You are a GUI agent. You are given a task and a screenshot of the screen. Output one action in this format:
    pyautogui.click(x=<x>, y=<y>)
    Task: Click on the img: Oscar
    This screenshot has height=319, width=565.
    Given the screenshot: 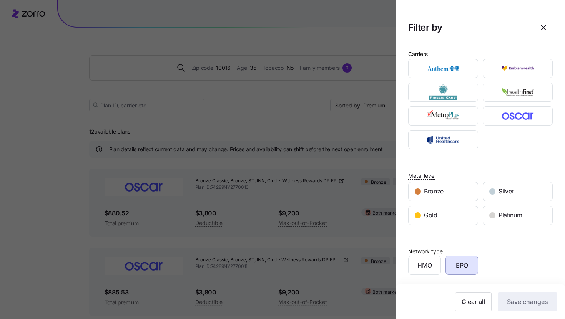 What is the action you would take?
    pyautogui.click(x=517, y=116)
    